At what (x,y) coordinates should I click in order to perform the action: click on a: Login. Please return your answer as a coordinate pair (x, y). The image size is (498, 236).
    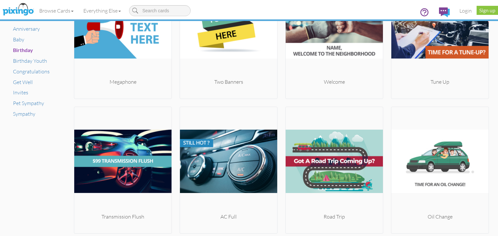
    Looking at the image, I should click on (465, 11).